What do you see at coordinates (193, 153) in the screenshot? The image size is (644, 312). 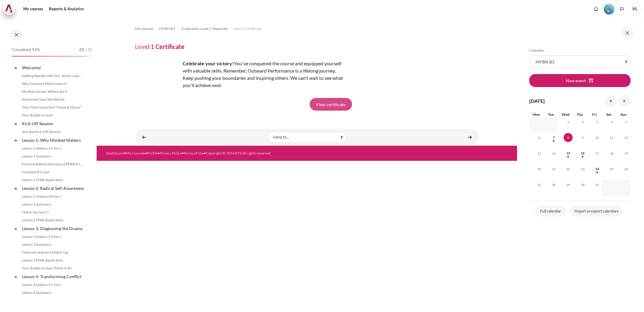 I see `a: Terms of Use` at bounding box center [193, 153].